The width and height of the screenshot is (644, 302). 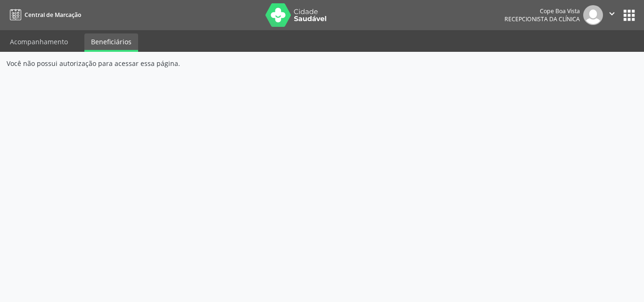 I want to click on a: Acompanhamento, so click(x=39, y=41).